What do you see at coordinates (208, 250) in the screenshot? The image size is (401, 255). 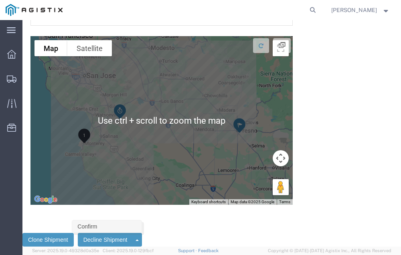 I see `a: Feedback` at bounding box center [208, 250].